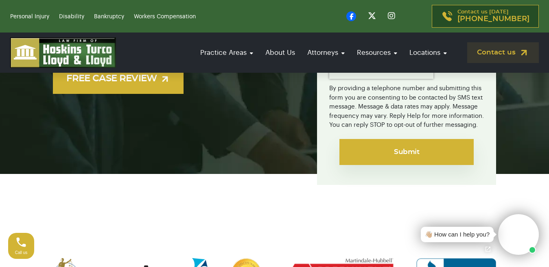 The height and width of the screenshot is (267, 549). I want to click on div: 👋🏼 How can I help you?, so click(457, 235).